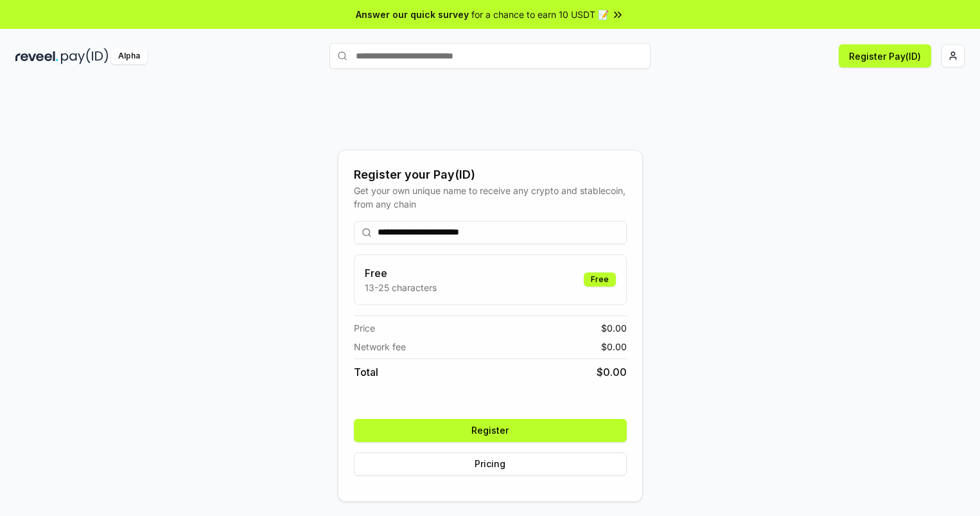 The width and height of the screenshot is (980, 516). I want to click on div: Register your Pay(ID), so click(490, 175).